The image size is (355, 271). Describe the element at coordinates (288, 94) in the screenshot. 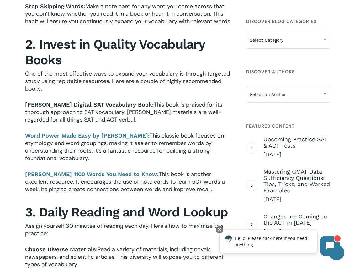

I see `span: Select an Author` at that location.